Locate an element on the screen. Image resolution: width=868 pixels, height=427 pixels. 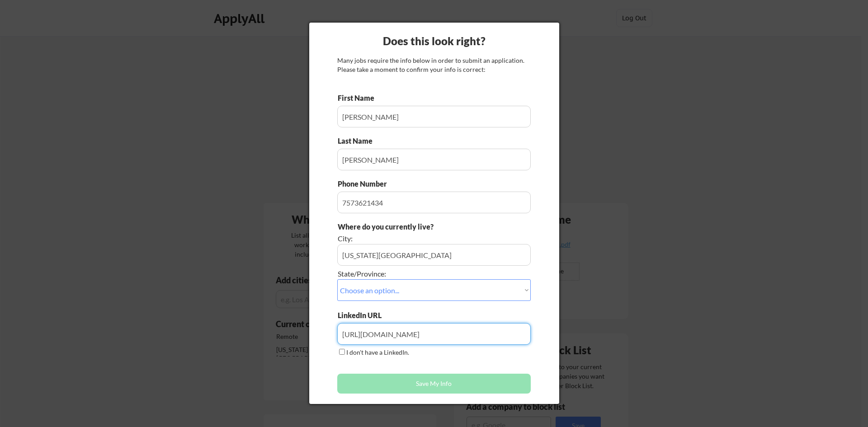
button: Save My Info is located at coordinates (434, 384).